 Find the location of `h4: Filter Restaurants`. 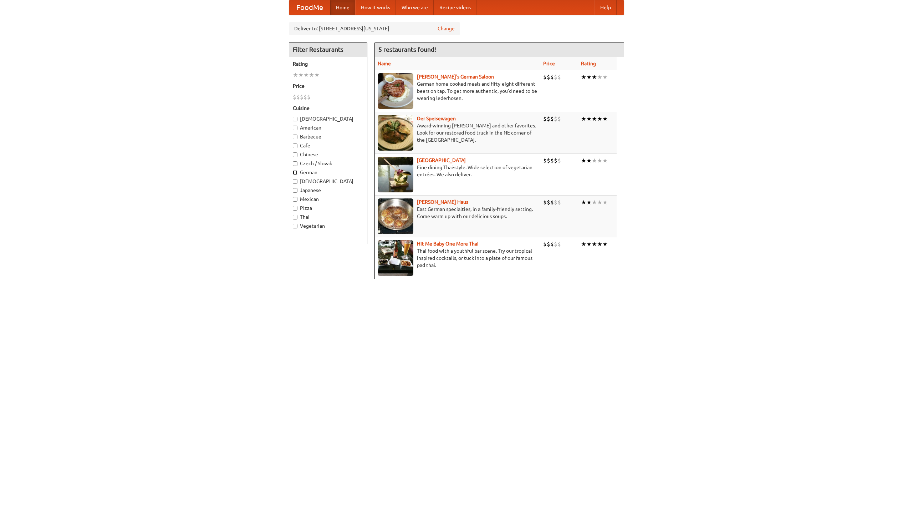

h4: Filter Restaurants is located at coordinates (328, 50).